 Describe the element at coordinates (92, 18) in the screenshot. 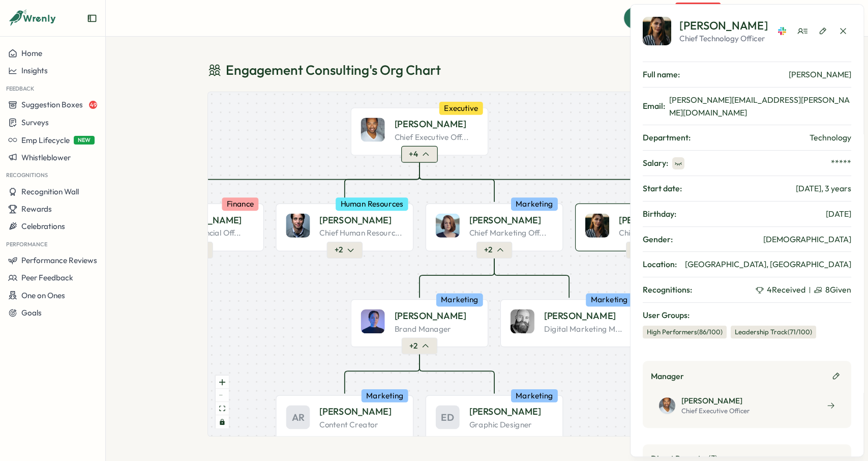

I see `button: Expand sidebar` at that location.